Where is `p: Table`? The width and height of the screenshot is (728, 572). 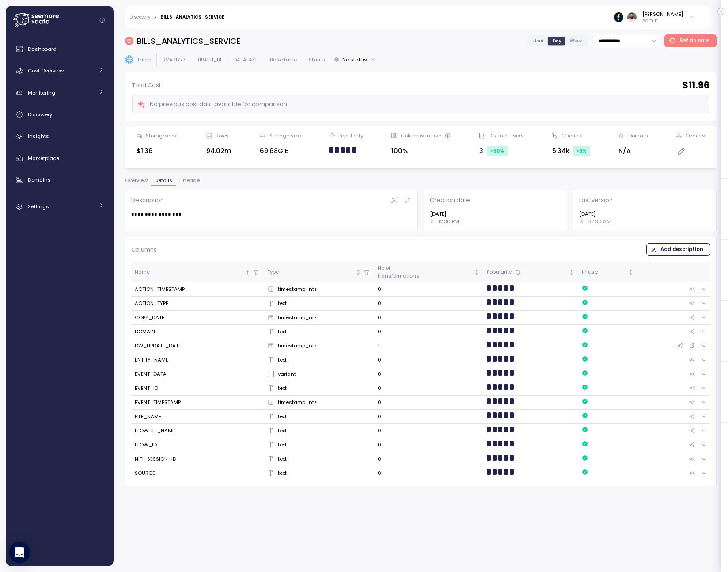
p: Table is located at coordinates (143, 60).